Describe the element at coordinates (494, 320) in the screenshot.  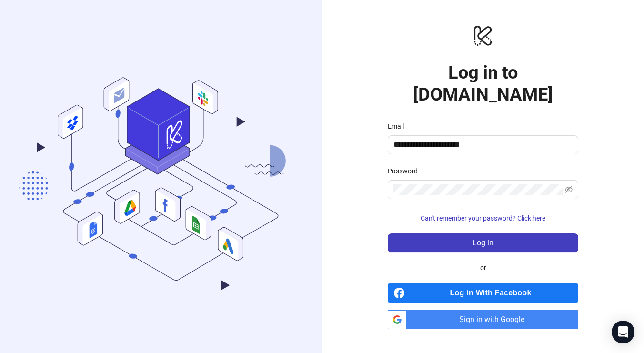
I see `span: Sign in with Google` at that location.